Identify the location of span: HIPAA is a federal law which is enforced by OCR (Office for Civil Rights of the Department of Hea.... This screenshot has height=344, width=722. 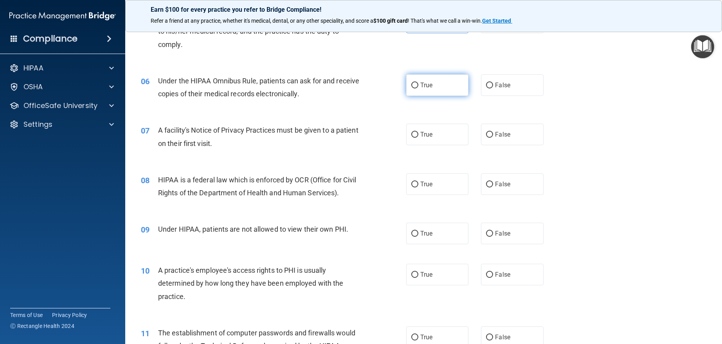
(257, 186).